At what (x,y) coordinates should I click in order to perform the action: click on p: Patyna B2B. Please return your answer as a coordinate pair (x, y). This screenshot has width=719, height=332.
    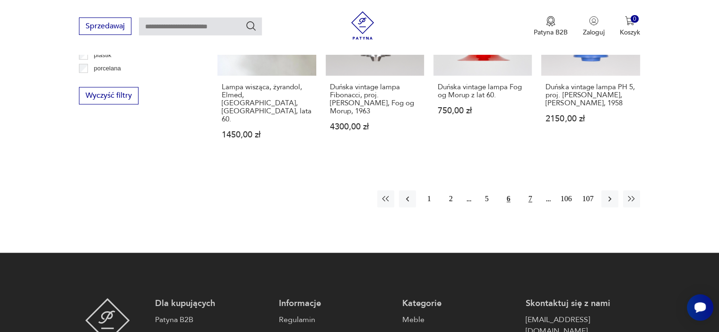
    Looking at the image, I should click on (551, 32).